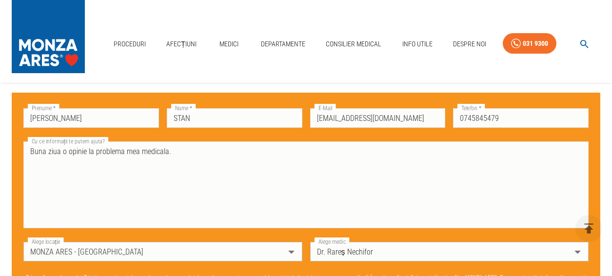 The width and height of the screenshot is (612, 276). I want to click on a: 031 9300, so click(530, 43).